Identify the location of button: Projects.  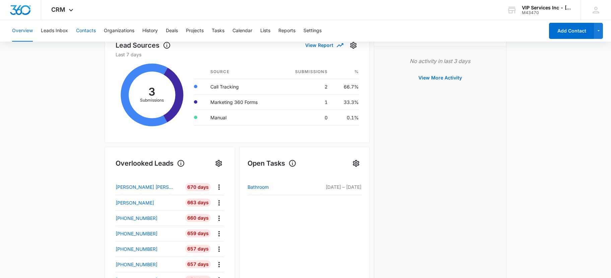
(195, 31).